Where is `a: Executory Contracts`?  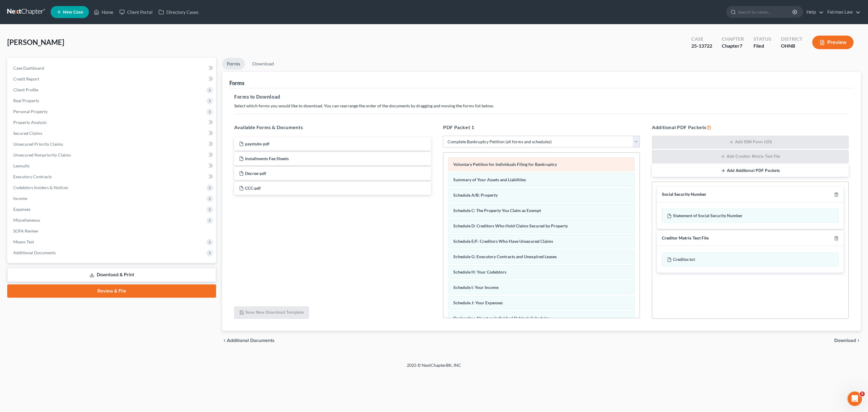 a: Executory Contracts is located at coordinates (112, 177).